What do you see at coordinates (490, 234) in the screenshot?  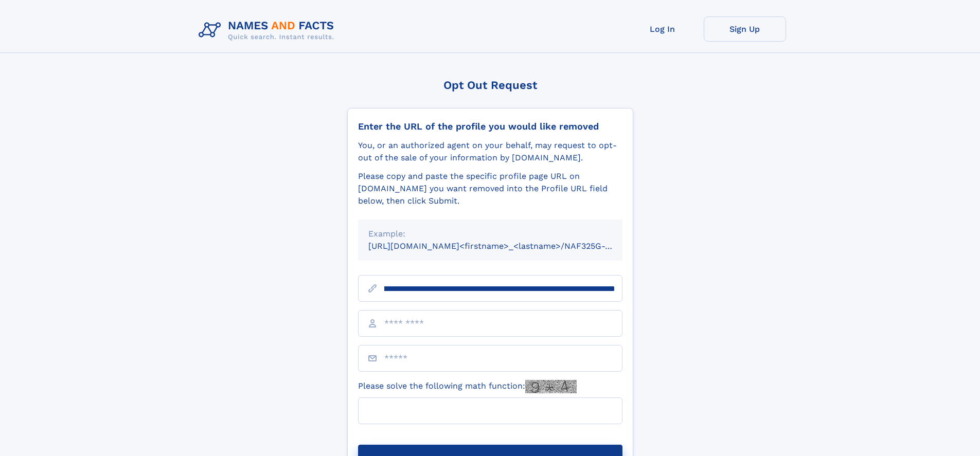 I see `div: Example:` at bounding box center [490, 234].